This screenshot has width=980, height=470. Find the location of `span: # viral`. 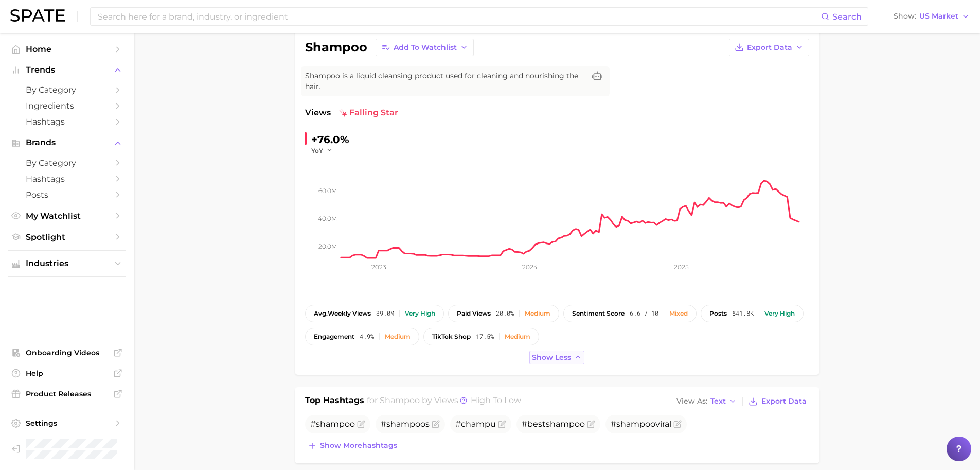

span: # viral is located at coordinates (641, 423).